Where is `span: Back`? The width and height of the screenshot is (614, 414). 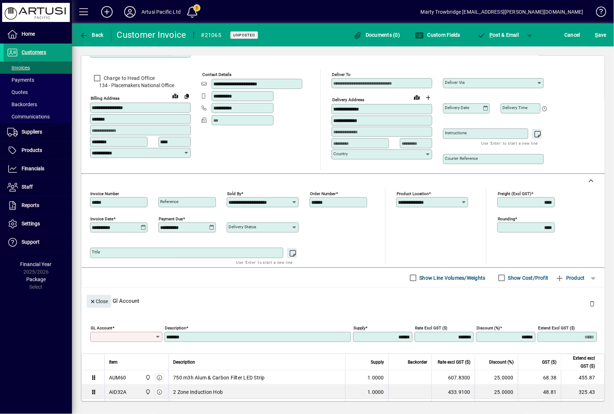
span: Back is located at coordinates (91, 35).